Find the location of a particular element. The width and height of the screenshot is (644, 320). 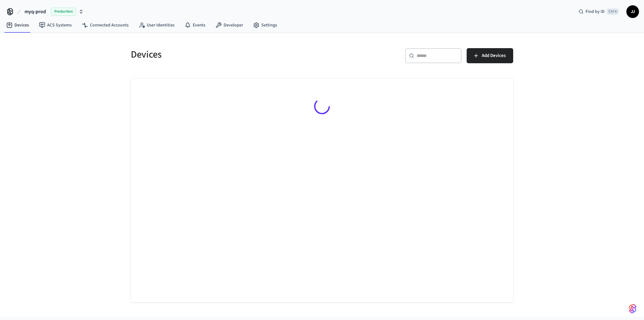

span: myq-prod is located at coordinates (35, 12).